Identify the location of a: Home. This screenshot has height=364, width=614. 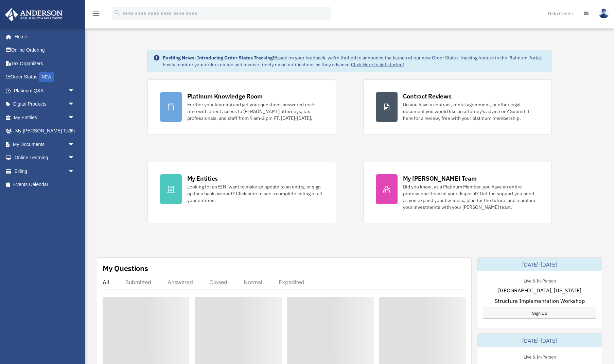
(43, 37).